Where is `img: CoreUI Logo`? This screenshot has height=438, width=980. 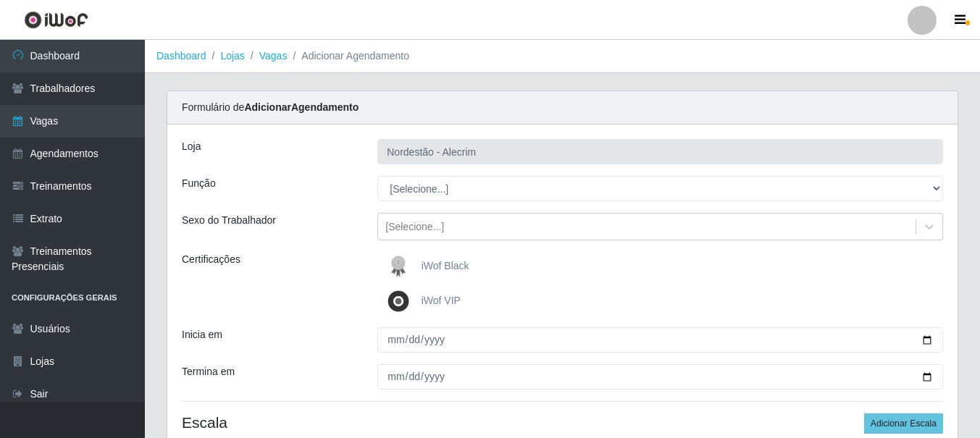 img: CoreUI Logo is located at coordinates (56, 20).